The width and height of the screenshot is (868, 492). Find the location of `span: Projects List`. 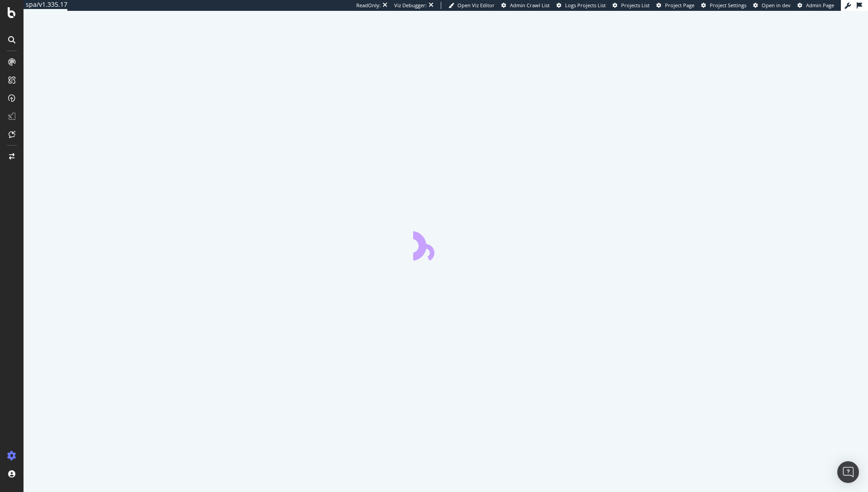

span: Projects List is located at coordinates (636, 5).